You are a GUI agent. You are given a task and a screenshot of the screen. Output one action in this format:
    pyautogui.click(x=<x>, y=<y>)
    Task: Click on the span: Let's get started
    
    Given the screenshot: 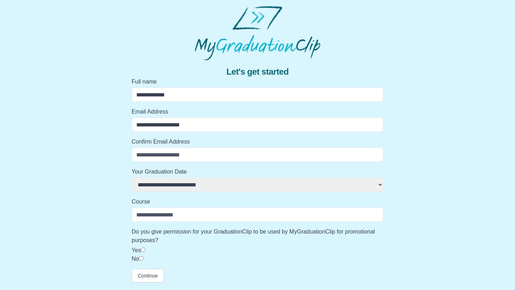 What is the action you would take?
    pyautogui.click(x=257, y=72)
    